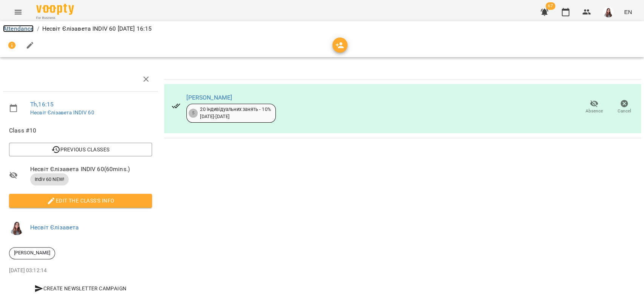  I want to click on button: Create Newsletter Campaign, so click(80, 288).